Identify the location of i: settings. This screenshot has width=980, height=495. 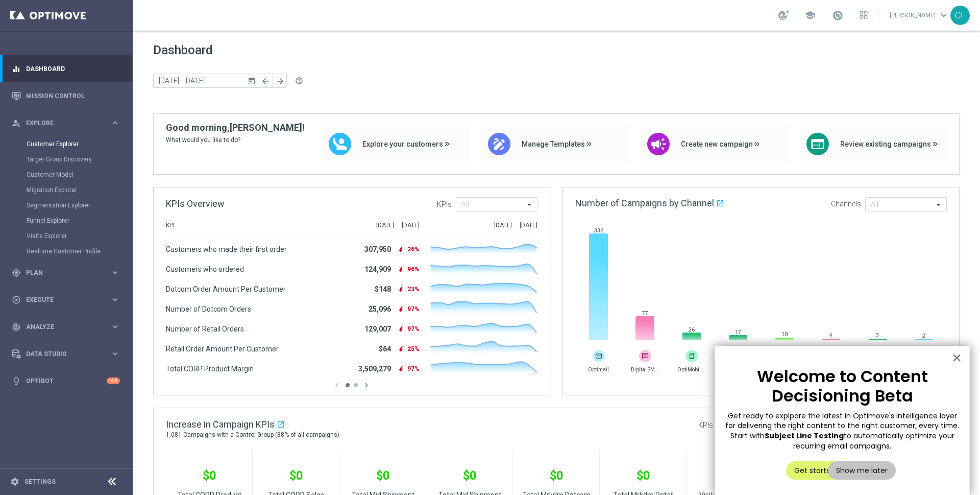
(15, 482).